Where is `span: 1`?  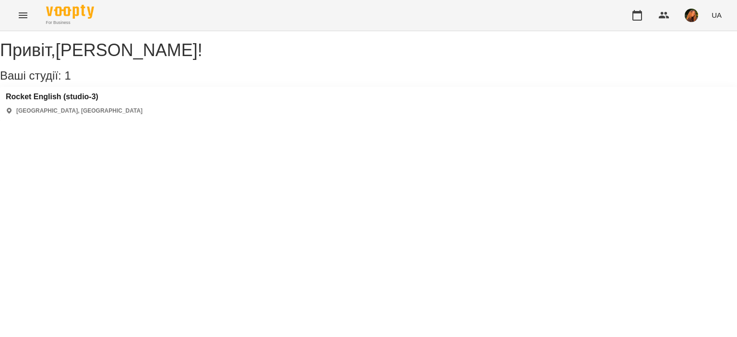
span: 1 is located at coordinates (67, 75).